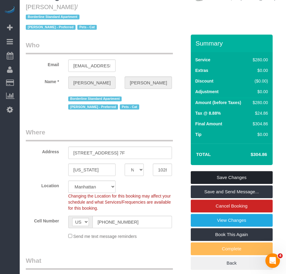 This screenshot has height=274, width=286. Describe the element at coordinates (209, 124) in the screenshot. I see `label: Final Amount` at that location.